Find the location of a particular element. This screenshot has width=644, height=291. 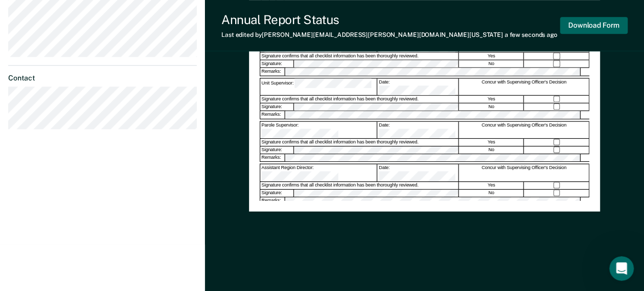

button: Messages is located at coordinates (154, 217).